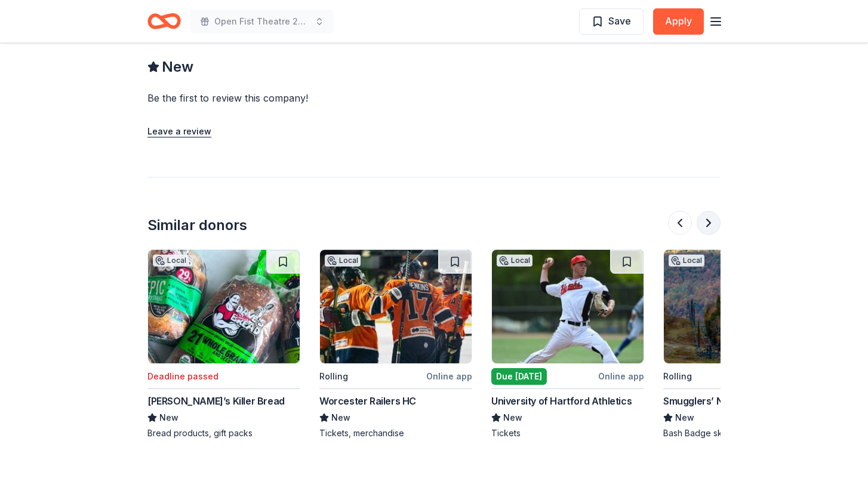  Describe the element at coordinates (368, 401) in the screenshot. I see `div: Worcester Railers HC` at that location.